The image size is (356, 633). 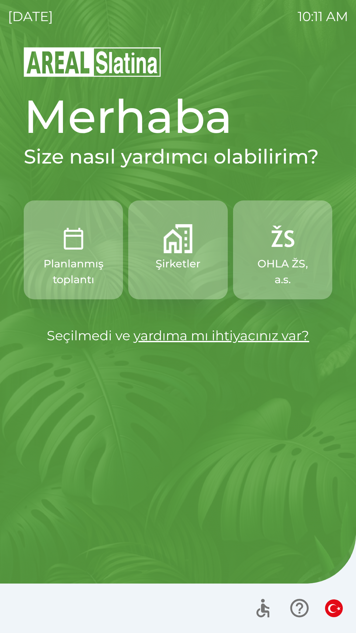 What do you see at coordinates (178, 116) in the screenshot?
I see `h1: Merhaba` at bounding box center [178, 116].